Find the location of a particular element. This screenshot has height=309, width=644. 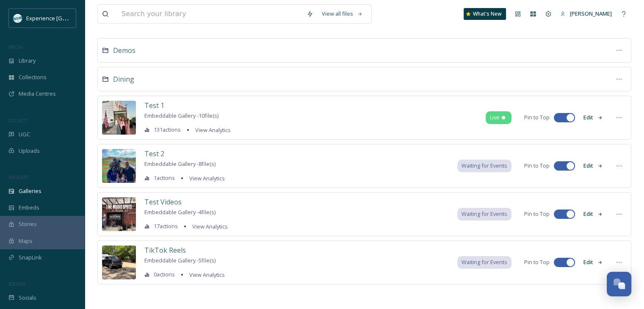

span: Demos is located at coordinates (124, 50).